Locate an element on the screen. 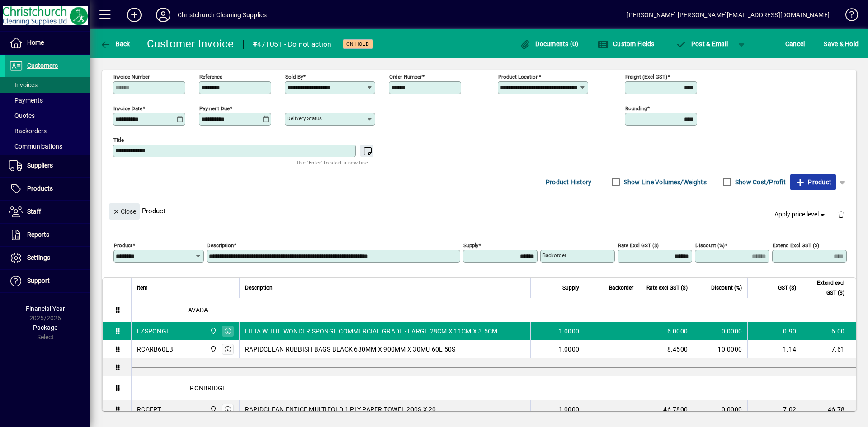 The height and width of the screenshot is (427, 868). mat-label: Discount (%) is located at coordinates (709, 245).